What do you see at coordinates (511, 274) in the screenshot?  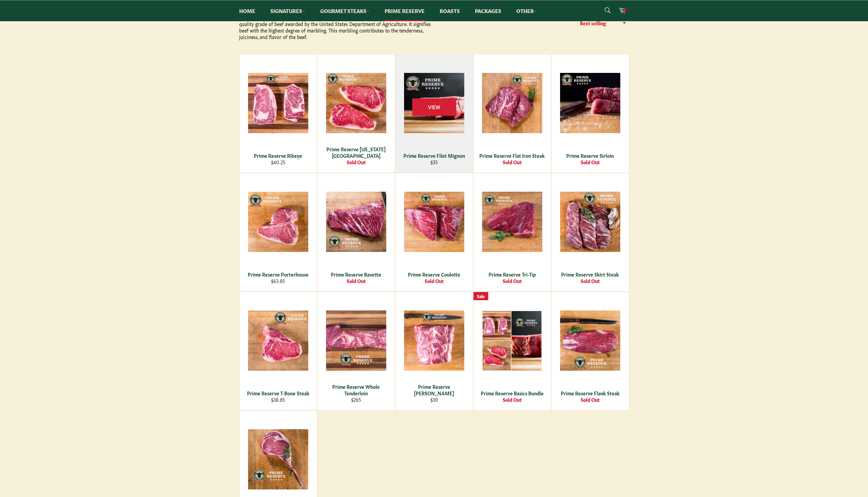 I see `div: Prime Reserve Tri-Tip` at bounding box center [511, 274].